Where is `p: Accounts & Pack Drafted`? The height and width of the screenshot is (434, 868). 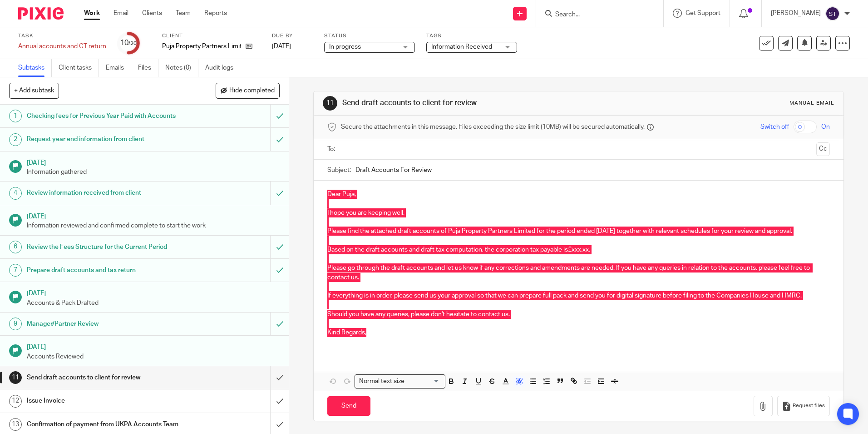 p: Accounts & Pack Drafted is located at coordinates (153, 303).